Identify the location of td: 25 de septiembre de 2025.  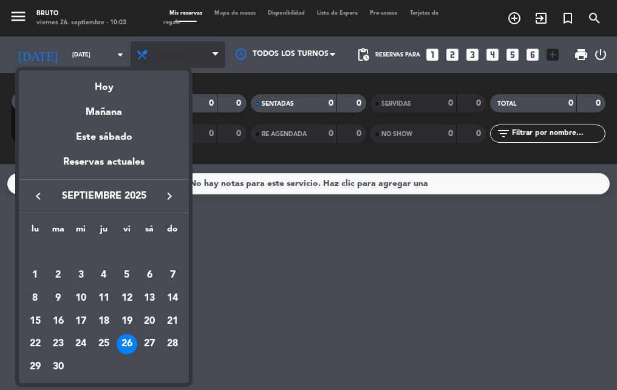
(104, 344).